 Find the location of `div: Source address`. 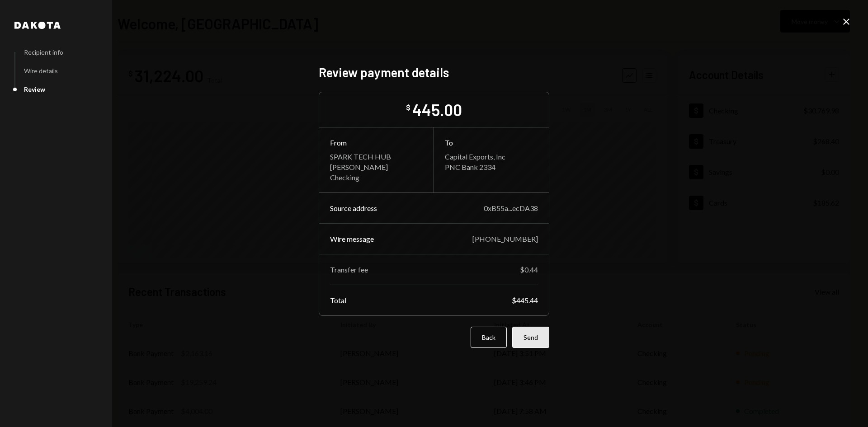

div: Source address is located at coordinates (353, 208).